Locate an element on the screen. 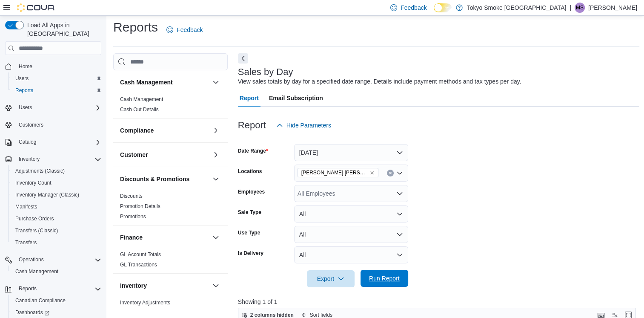 Image resolution: width=644 pixels, height=318 pixels. button: Inventory Count is located at coordinates (56, 183).